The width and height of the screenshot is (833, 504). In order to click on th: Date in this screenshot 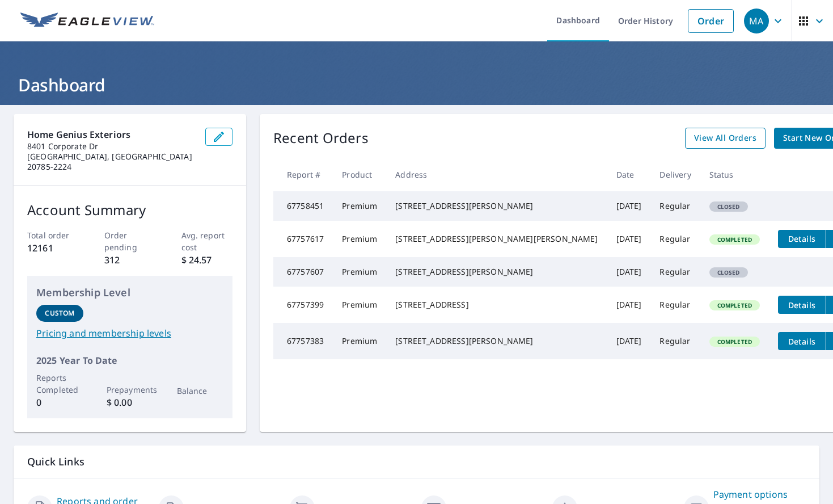, I will do `click(629, 174)`.